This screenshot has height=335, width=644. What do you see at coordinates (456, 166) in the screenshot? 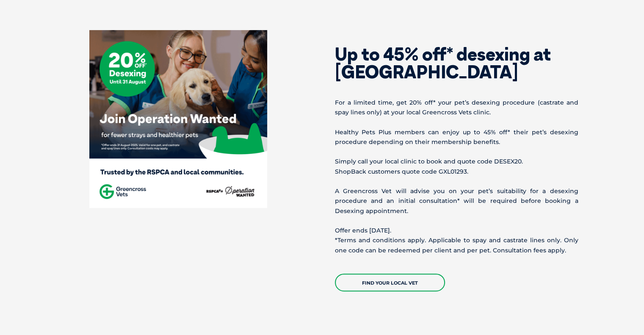
I see `p: Simply call your local clinic to book and quote code DESEX20. ShopBack customers quote code GXL01...` at bounding box center [456, 166].